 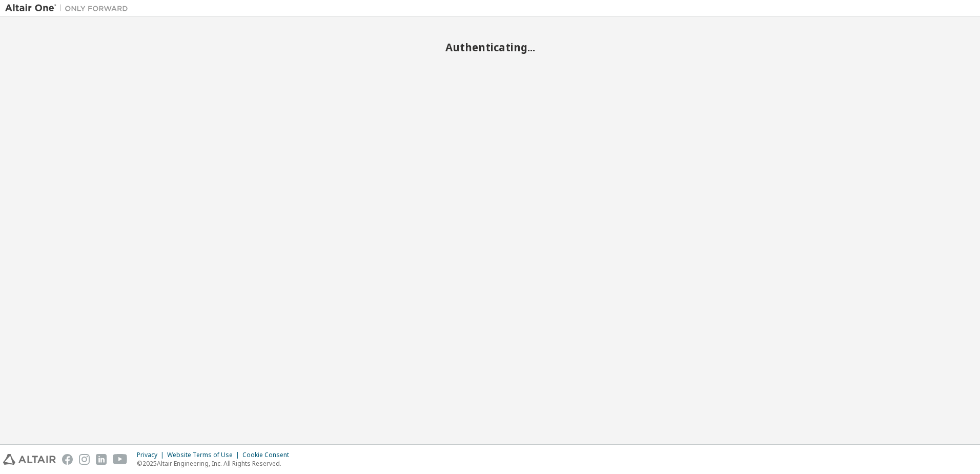 I want to click on img: linkedin.svg, so click(x=100, y=459).